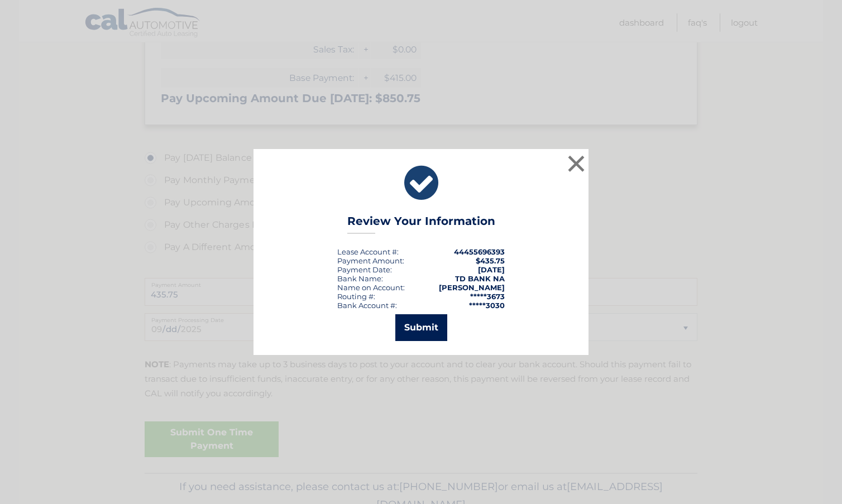 The image size is (842, 504). I want to click on div: Bank Account #:, so click(366, 305).